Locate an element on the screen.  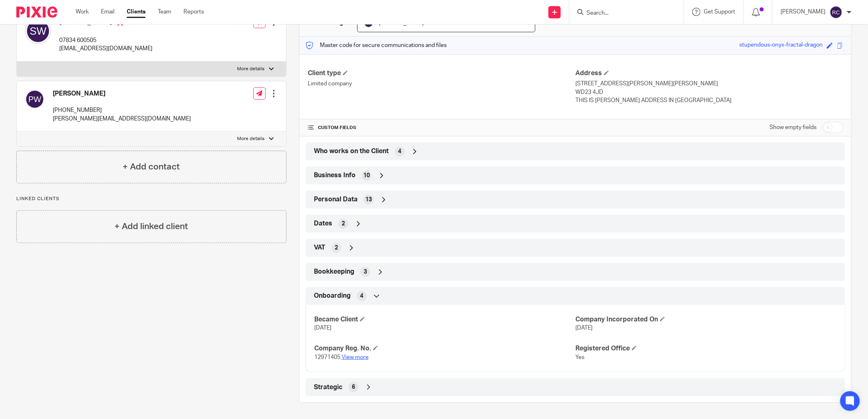
span: 12971405 is located at coordinates (327, 357).